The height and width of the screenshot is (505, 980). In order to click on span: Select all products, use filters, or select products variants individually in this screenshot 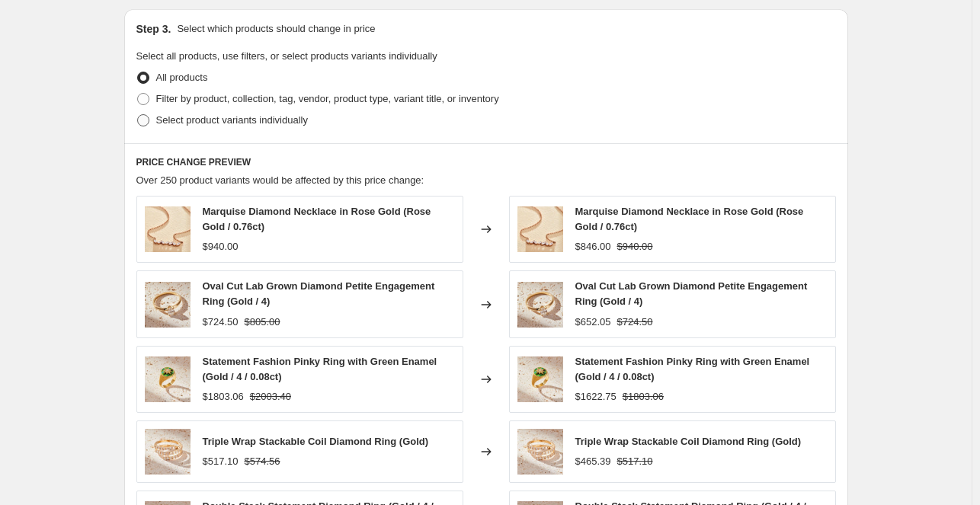, I will do `click(287, 56)`.